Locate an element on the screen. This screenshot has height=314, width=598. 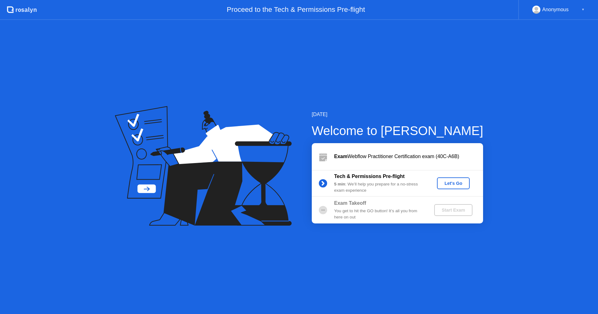
div: You get to hit the GO button! It’s all you from here on out is located at coordinates (379, 214).